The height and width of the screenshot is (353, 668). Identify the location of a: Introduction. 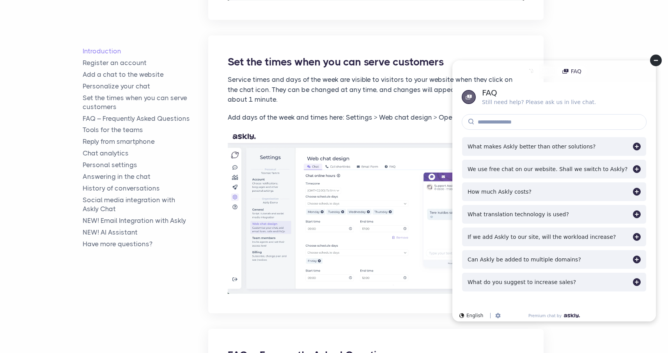
(145, 51).